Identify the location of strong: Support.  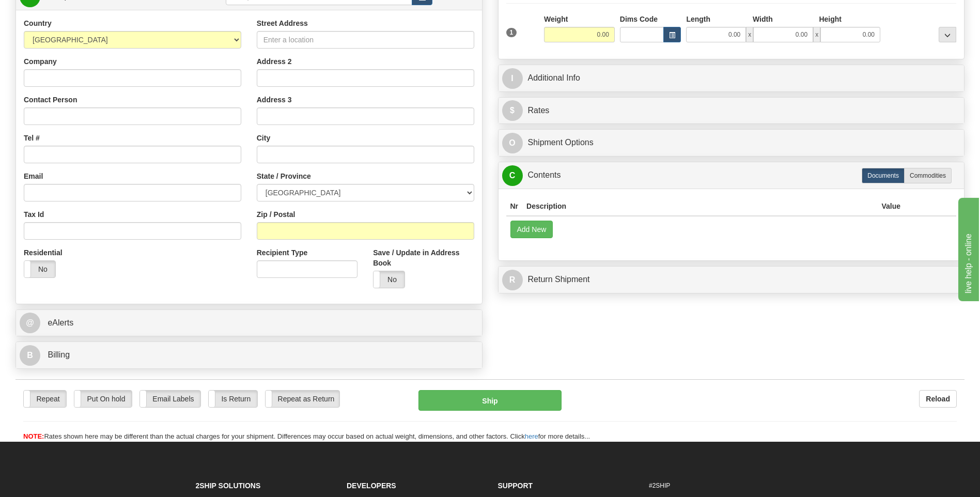
(516, 485).